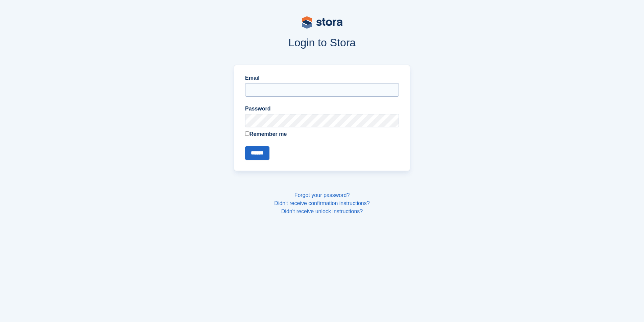  Describe the element at coordinates (322, 195) in the screenshot. I see `a: Forgot your password?` at that location.